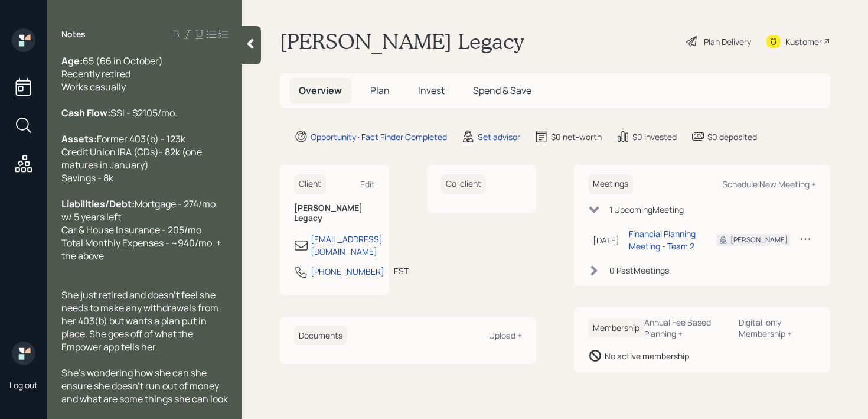  Describe the element at coordinates (616, 328) in the screenshot. I see `h6: Membership` at that location.